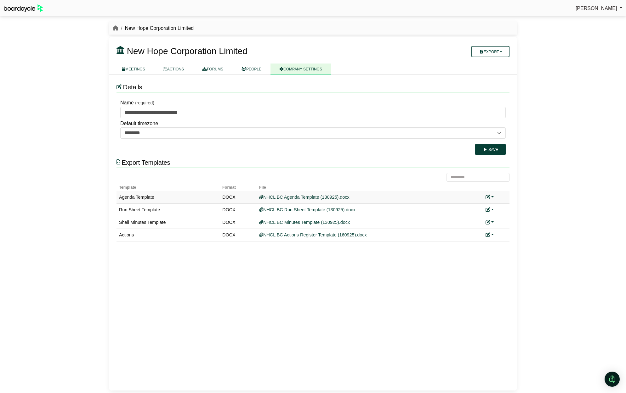 The width and height of the screenshot is (626, 393). What do you see at coordinates (156, 28) in the screenshot?
I see `li: New Hope Corporation Limited` at bounding box center [156, 28].